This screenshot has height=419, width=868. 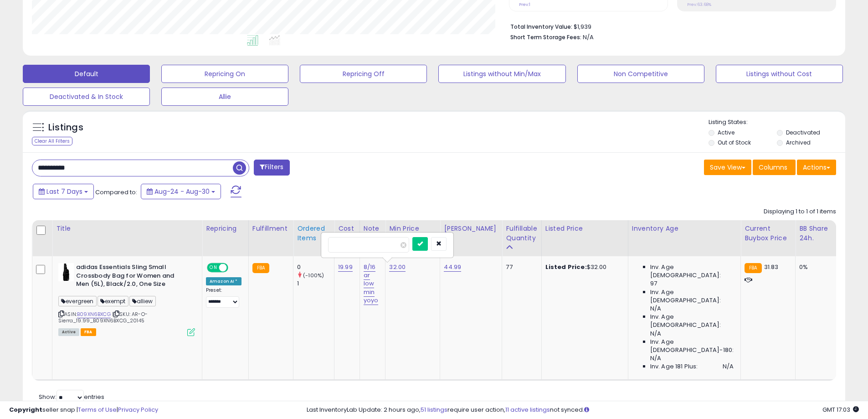 I want to click on div: Fulfillable Quantity, so click(x=521, y=233).